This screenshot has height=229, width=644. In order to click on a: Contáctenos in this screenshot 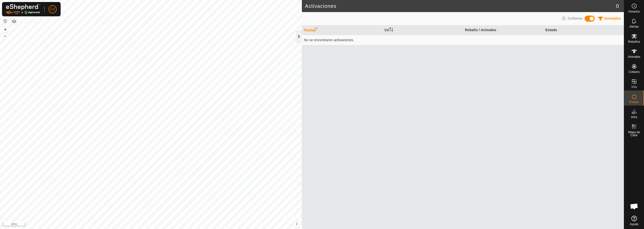, I will do `click(168, 225)`.